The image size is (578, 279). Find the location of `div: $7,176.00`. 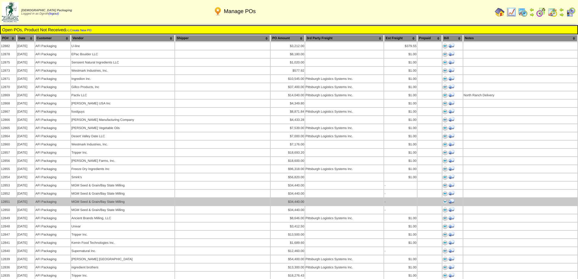

div: $7,176.00 is located at coordinates (287, 144).